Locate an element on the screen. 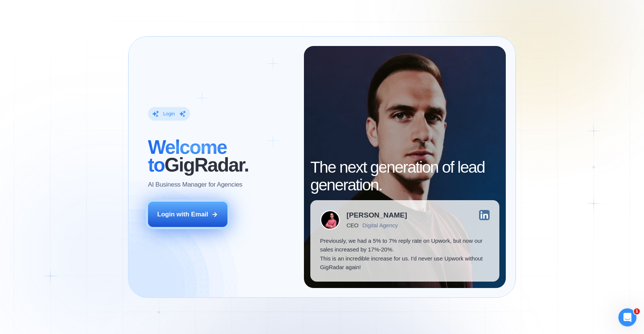 The image size is (644, 334). div: CEO is located at coordinates (352, 225).